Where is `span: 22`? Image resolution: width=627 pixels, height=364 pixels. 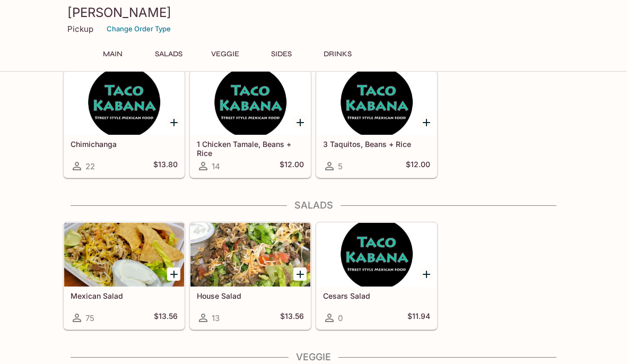
span: 22 is located at coordinates (90, 166).